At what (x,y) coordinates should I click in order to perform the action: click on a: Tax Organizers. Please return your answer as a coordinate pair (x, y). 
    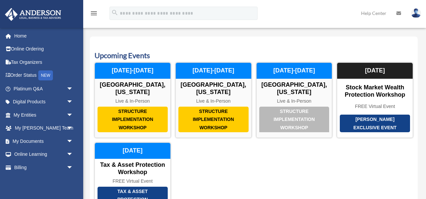
    Looking at the image, I should click on (44, 62).